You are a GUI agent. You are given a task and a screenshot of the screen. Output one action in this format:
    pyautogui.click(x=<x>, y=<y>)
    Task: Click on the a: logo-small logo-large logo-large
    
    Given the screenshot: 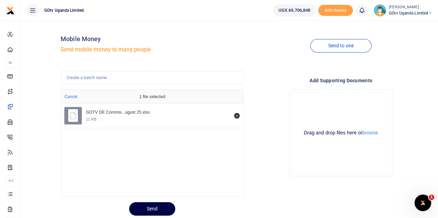 What is the action you would take?
    pyautogui.click(x=10, y=10)
    